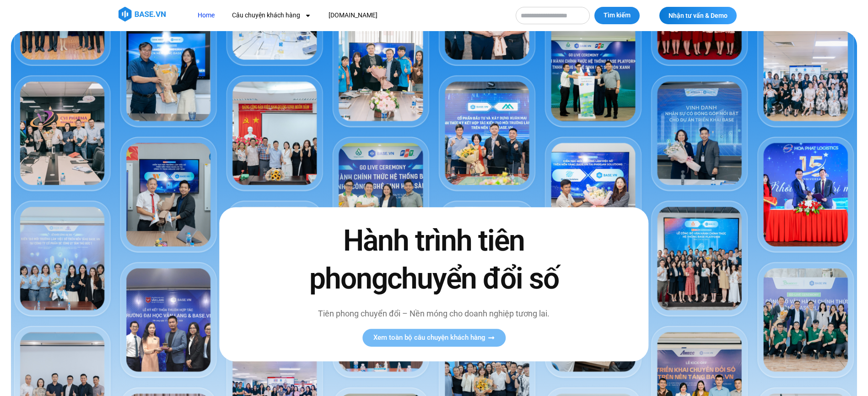  What do you see at coordinates (348, 15) in the screenshot?
I see `nav: Menu` at bounding box center [348, 15].